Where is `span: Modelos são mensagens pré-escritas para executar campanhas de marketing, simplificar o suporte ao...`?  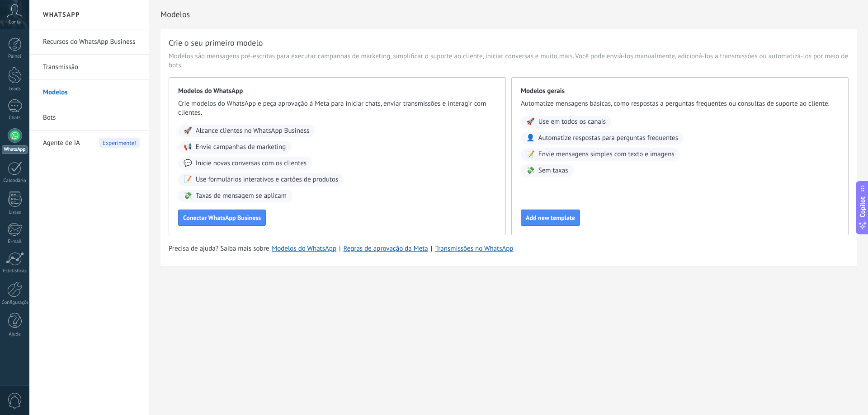
span: Modelos são mensagens pré-escritas para executar campanhas de marketing, simplificar o suporte ao... is located at coordinates (509, 61).